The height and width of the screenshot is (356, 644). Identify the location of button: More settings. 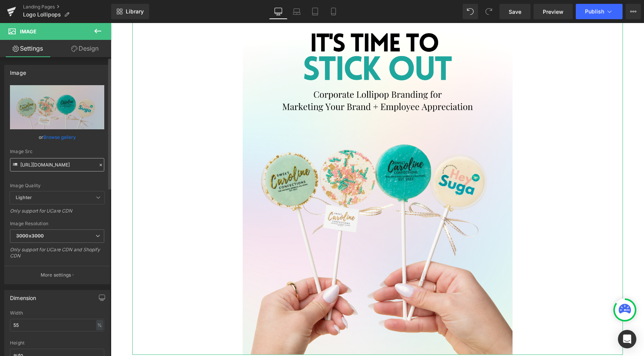
(57, 275).